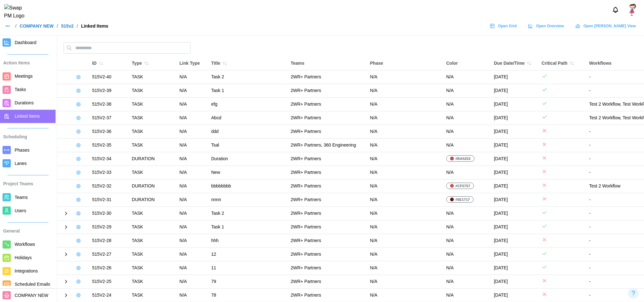 The height and width of the screenshot is (302, 644). What do you see at coordinates (192, 63) in the screenshot?
I see `div: Link Type` at bounding box center [192, 63].